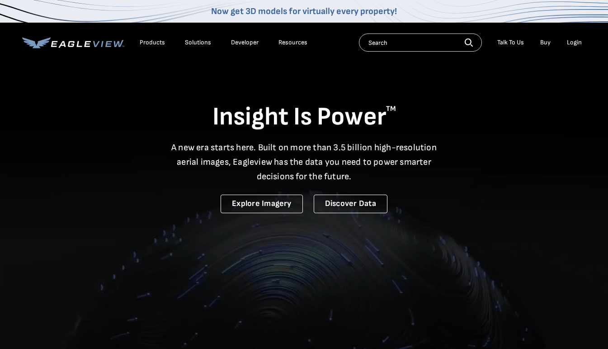 The width and height of the screenshot is (608, 349). Describe the element at coordinates (152, 43) in the screenshot. I see `div: Products` at that location.